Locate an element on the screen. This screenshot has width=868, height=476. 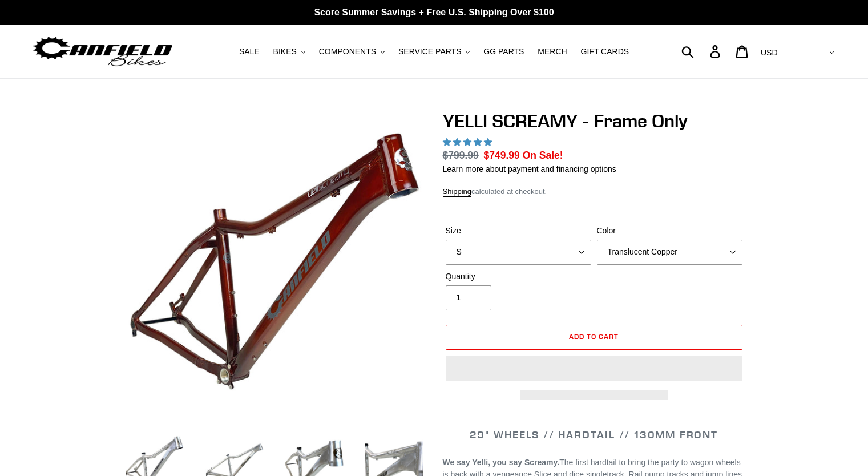
a: Learn more about payment and financing options is located at coordinates (529, 169).